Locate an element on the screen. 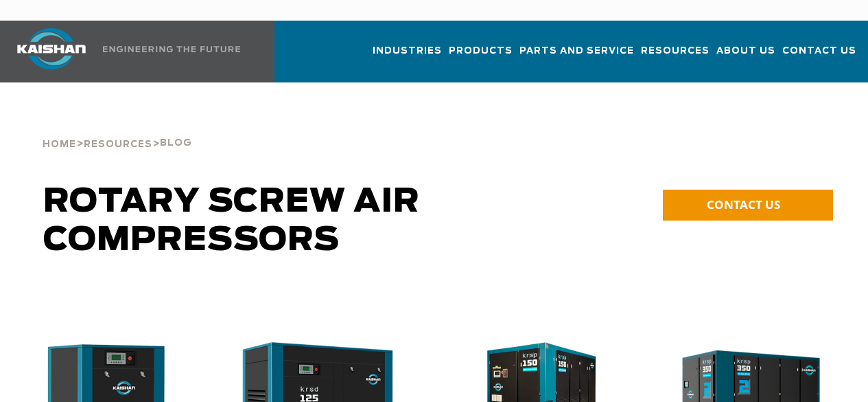 The width and height of the screenshot is (868, 402). a: Industries is located at coordinates (407, 56).